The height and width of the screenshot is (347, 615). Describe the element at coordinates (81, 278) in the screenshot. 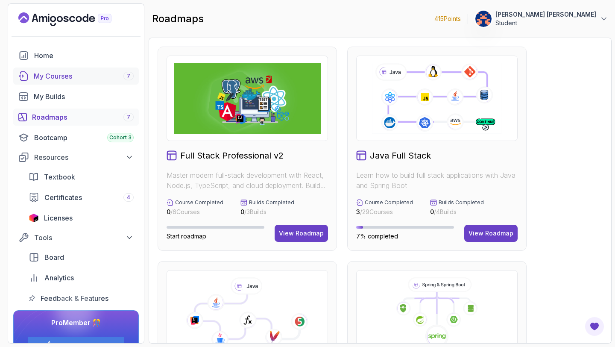

I see `a: analytics` at that location.